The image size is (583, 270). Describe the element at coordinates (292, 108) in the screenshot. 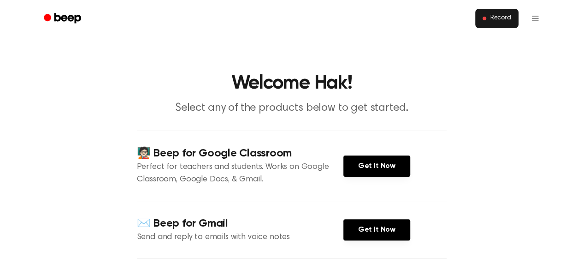

I see `p: Select any of the products below to get started.` at that location.